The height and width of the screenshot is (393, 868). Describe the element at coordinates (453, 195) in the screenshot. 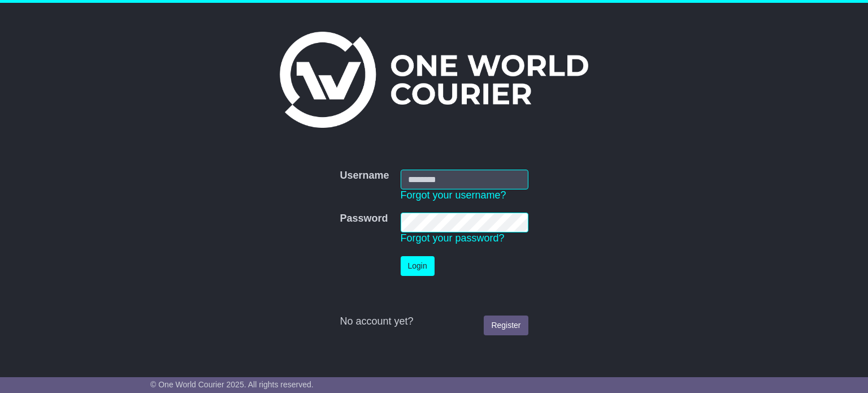

I see `a: Forgot your username?` at that location.